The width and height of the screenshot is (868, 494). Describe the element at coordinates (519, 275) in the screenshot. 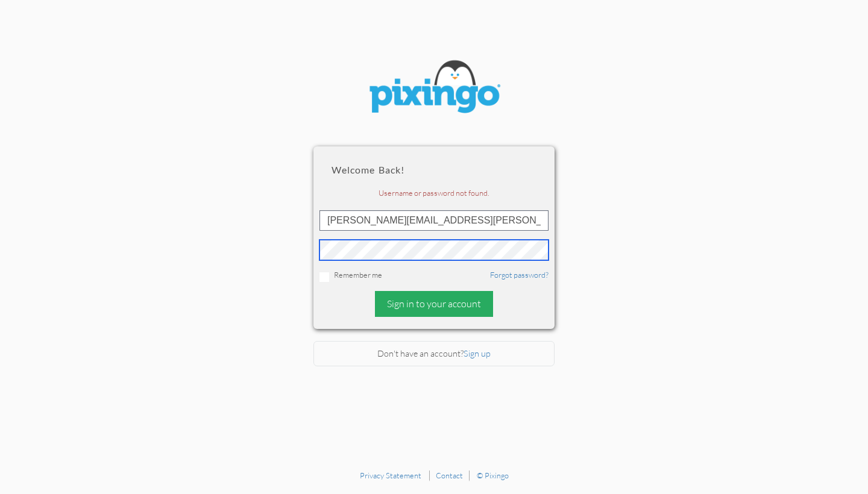

I see `a: Forgot password?` at that location.